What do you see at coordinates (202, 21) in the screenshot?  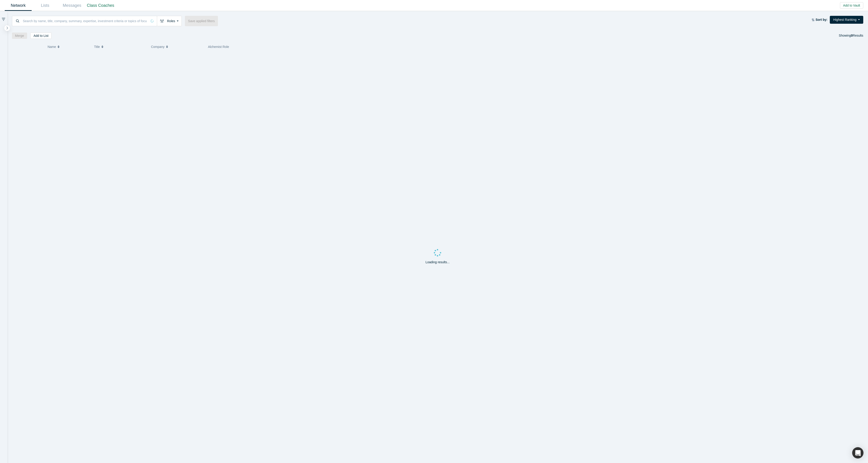 I see `button: Save applied filters` at bounding box center [202, 21].